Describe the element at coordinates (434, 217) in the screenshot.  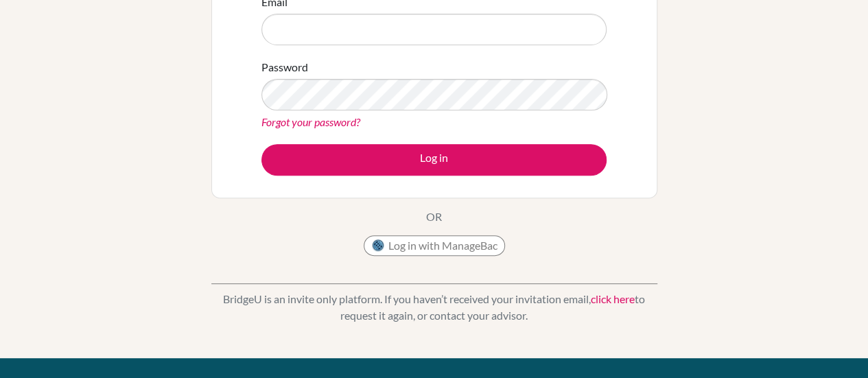
I see `p: OR` at that location.